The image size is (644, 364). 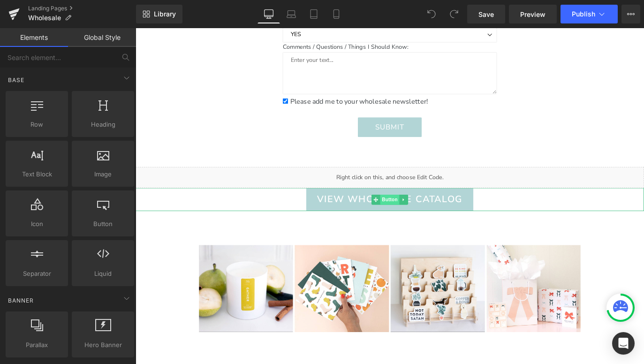 What do you see at coordinates (533, 14) in the screenshot?
I see `a: Preview` at bounding box center [533, 14].